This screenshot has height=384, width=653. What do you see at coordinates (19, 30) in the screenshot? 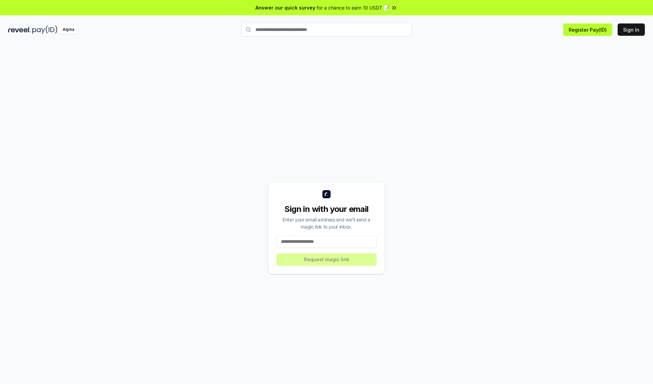
I see `img: reveel_dark` at bounding box center [19, 30].